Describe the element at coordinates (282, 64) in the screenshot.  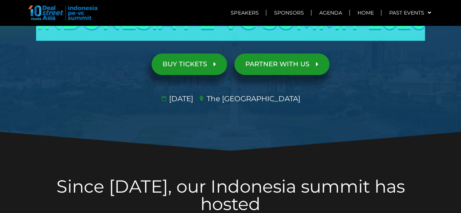
I see `a: PARTNER WITH US` at that location.